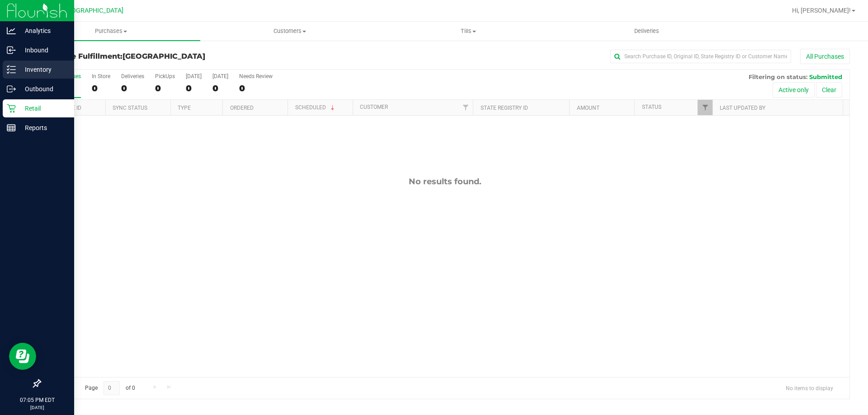 This screenshot has width=868, height=415. I want to click on a: Customers, so click(289, 31).